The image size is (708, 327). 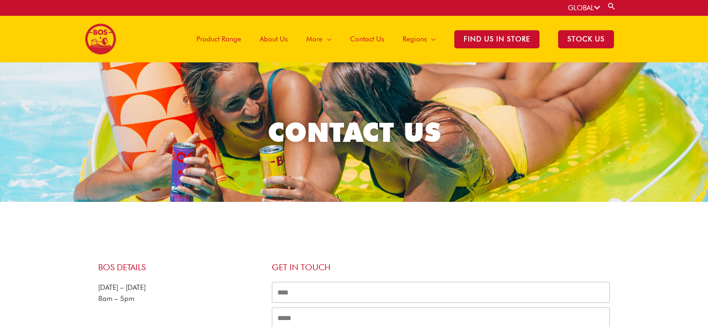 I want to click on span: 8am – 5pm, so click(x=116, y=299).